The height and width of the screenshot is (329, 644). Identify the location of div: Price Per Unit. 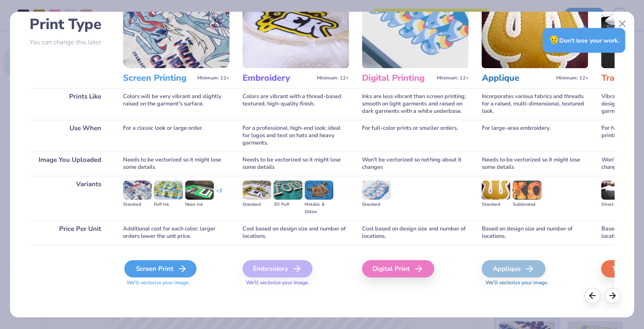
(69, 233).